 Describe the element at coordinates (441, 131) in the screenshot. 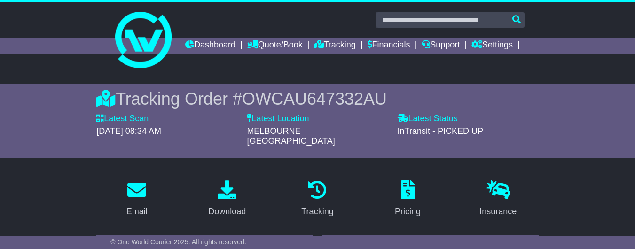

I see `span: InTransit - PICKED UP` at that location.